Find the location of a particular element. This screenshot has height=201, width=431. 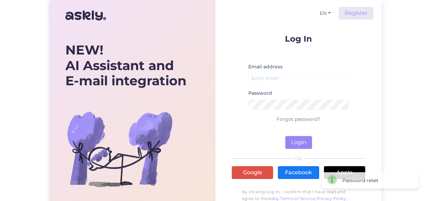

span: OR is located at coordinates (298, 159).